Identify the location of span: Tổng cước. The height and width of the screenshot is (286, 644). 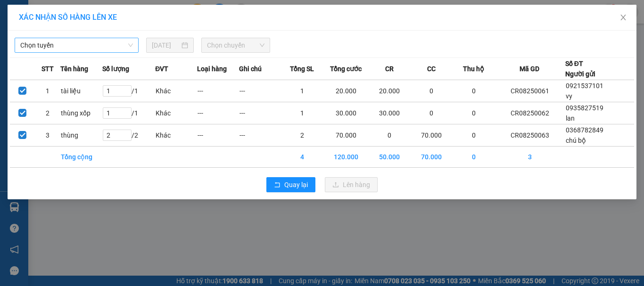
(346, 69).